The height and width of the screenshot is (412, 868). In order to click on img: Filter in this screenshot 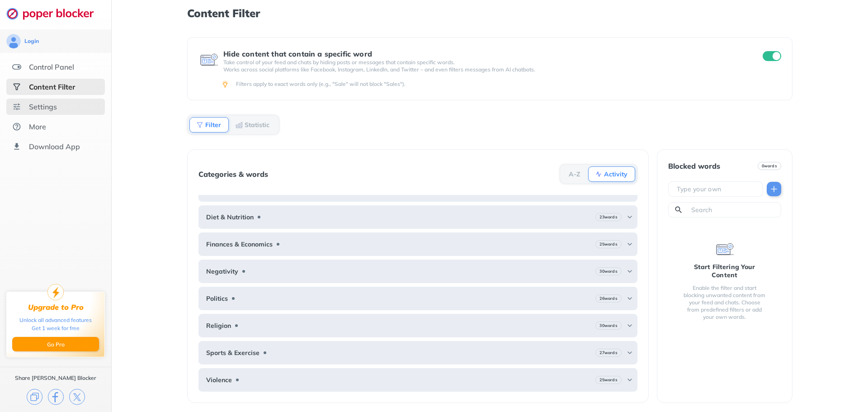, I will do `click(200, 125)`.